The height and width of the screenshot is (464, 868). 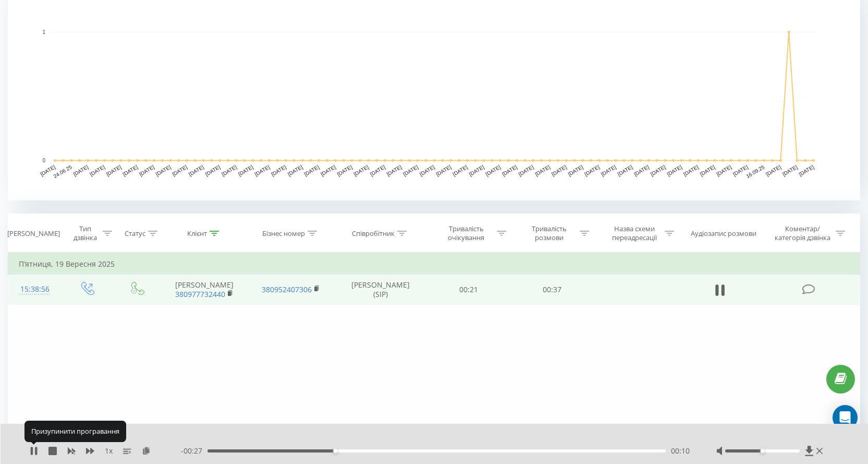 What do you see at coordinates (724, 233) in the screenshot?
I see `div: Аудіозапис розмови` at bounding box center [724, 233].